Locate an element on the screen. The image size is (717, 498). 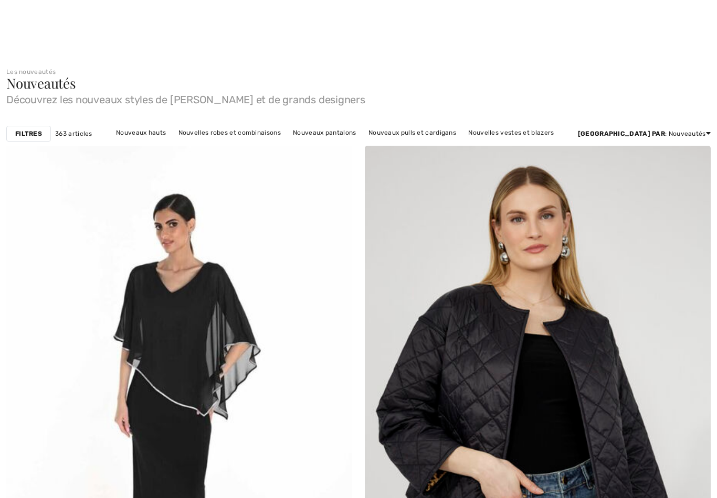
a: Les nouveautés is located at coordinates (31, 72).